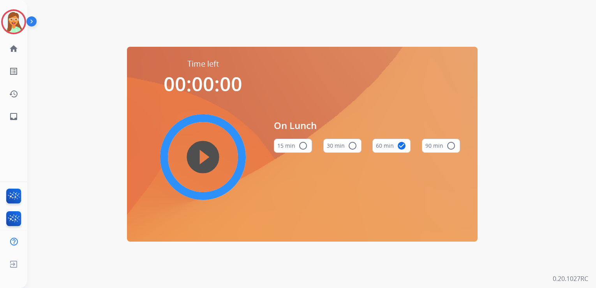  Describe the element at coordinates (14, 49) in the screenshot. I see `mat-icon: home` at that location.